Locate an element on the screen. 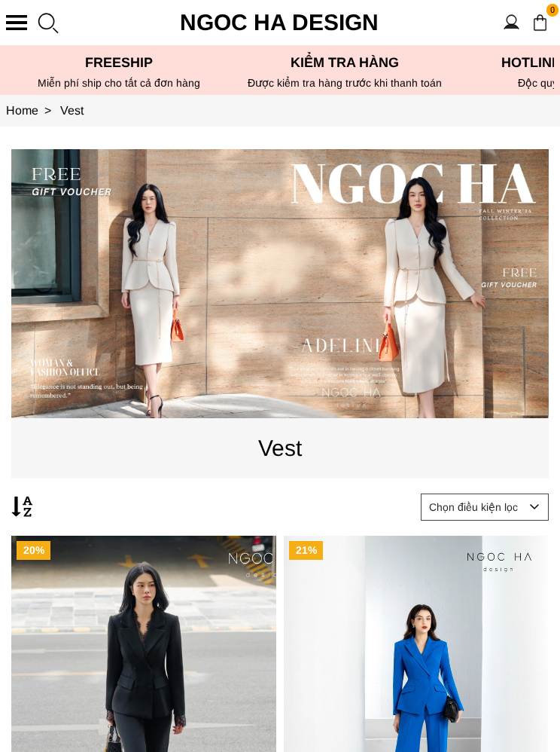 The height and width of the screenshot is (752, 560). h6: Ngoc Ha Design is located at coordinates (279, 23).